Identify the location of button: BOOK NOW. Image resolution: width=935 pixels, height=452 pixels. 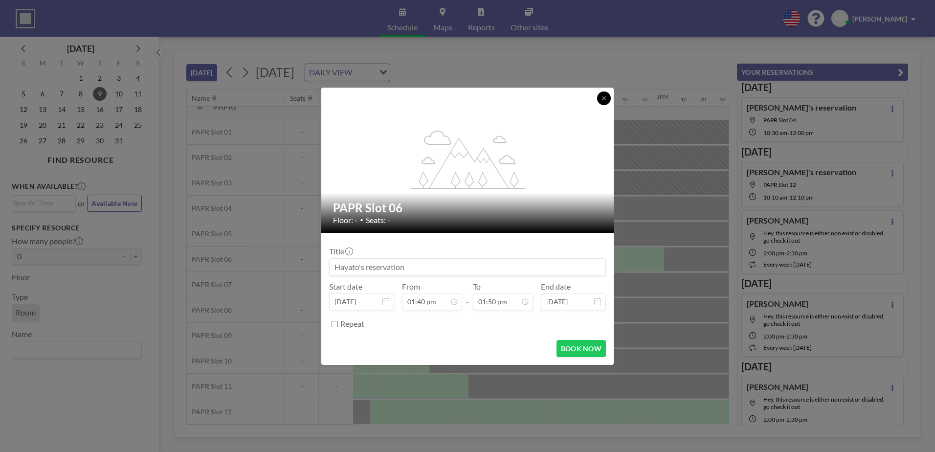
(581, 348).